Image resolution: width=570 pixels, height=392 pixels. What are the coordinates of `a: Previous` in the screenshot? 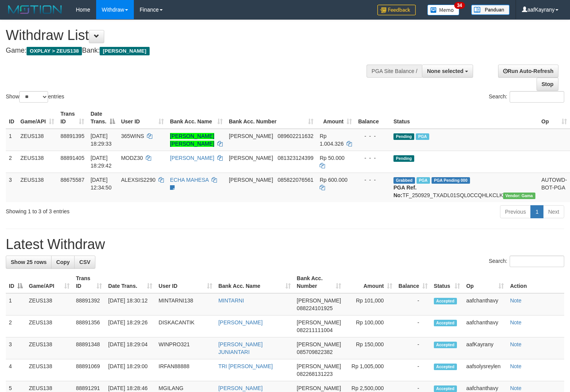 It's located at (515, 212).